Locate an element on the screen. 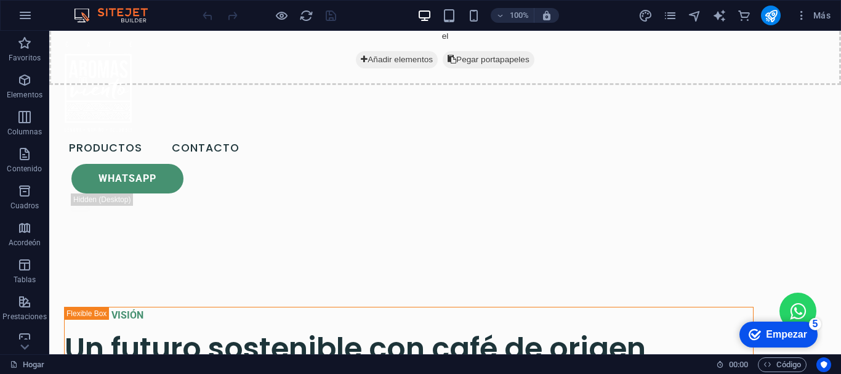 The width and height of the screenshot is (841, 374). p: Contenido is located at coordinates (24, 169).